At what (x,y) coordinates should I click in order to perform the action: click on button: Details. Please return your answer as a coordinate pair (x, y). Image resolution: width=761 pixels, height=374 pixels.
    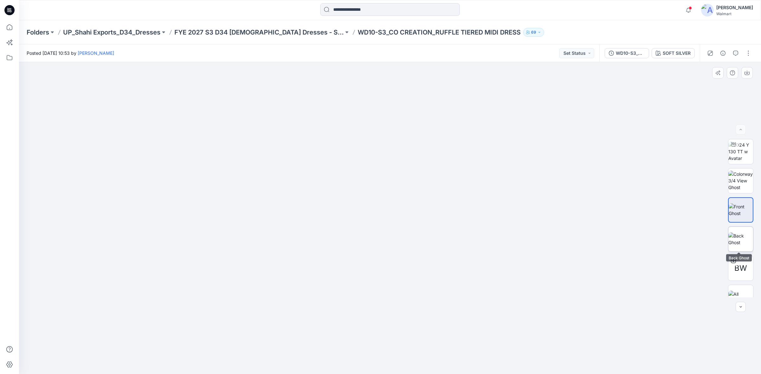
    Looking at the image, I should click on (723, 53).